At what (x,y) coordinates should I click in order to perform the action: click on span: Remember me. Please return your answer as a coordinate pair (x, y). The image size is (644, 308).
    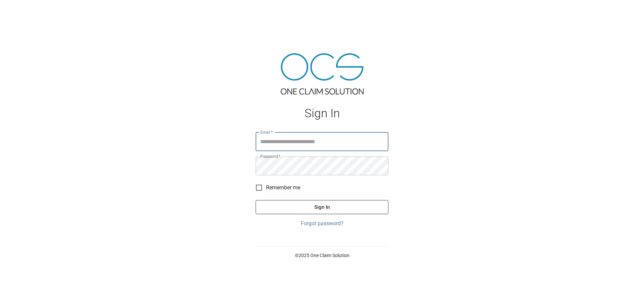
    Looking at the image, I should click on (283, 188).